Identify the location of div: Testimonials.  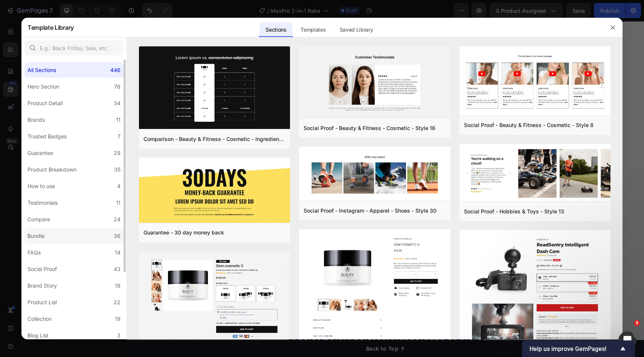
(43, 203).